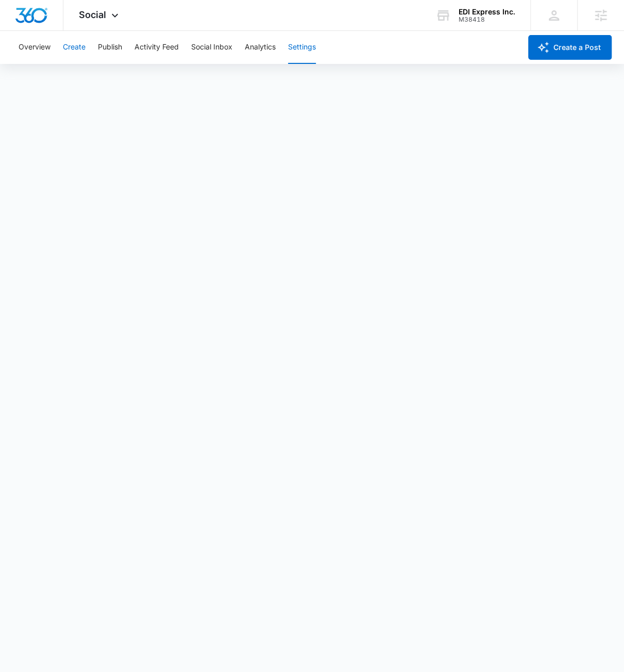  What do you see at coordinates (487, 19) in the screenshot?
I see `div: account id` at bounding box center [487, 19].